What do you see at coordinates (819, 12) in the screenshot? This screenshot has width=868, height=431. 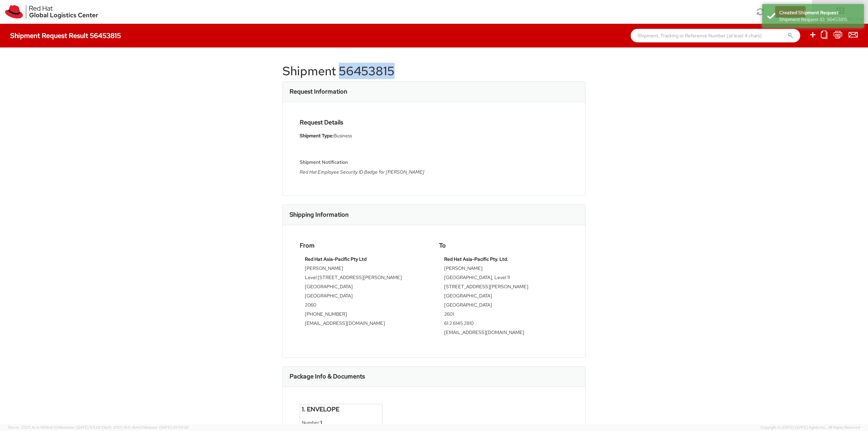 I see `div: Created Shipment Request` at bounding box center [819, 12].